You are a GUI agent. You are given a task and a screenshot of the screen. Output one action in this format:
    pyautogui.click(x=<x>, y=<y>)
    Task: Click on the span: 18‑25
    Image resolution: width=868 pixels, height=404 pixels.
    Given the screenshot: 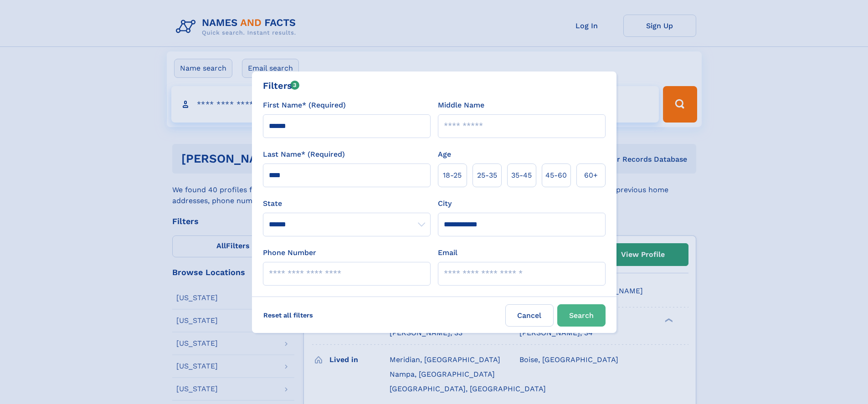 What is the action you would take?
    pyautogui.click(x=452, y=175)
    